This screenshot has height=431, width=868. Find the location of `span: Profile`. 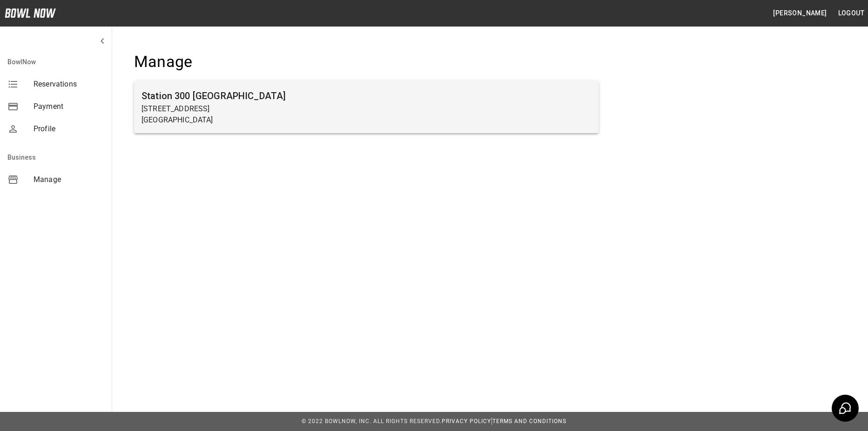

span: Profile is located at coordinates (69, 129).